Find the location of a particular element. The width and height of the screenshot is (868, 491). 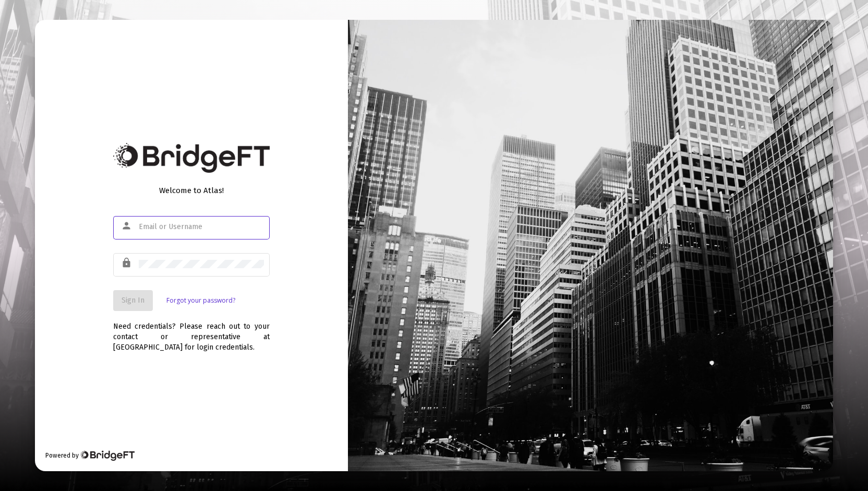

a: Forgot your password? is located at coordinates (201, 301).